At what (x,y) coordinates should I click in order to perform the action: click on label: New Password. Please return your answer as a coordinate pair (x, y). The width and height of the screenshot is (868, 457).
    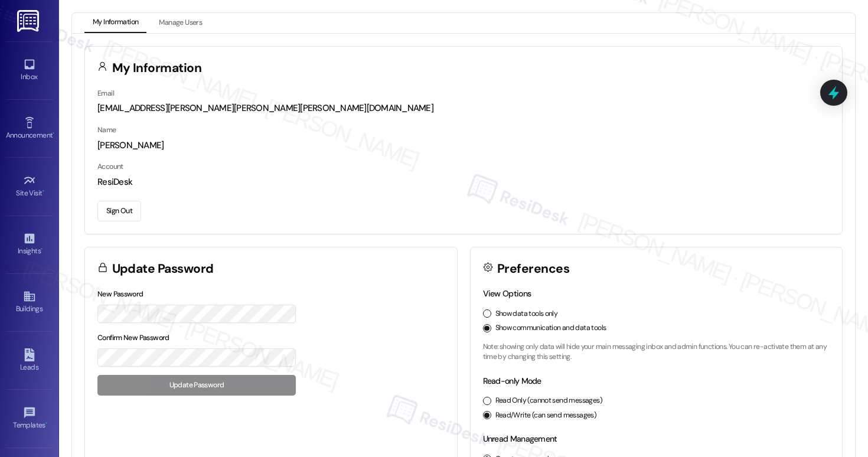
    Looking at the image, I should click on (120, 294).